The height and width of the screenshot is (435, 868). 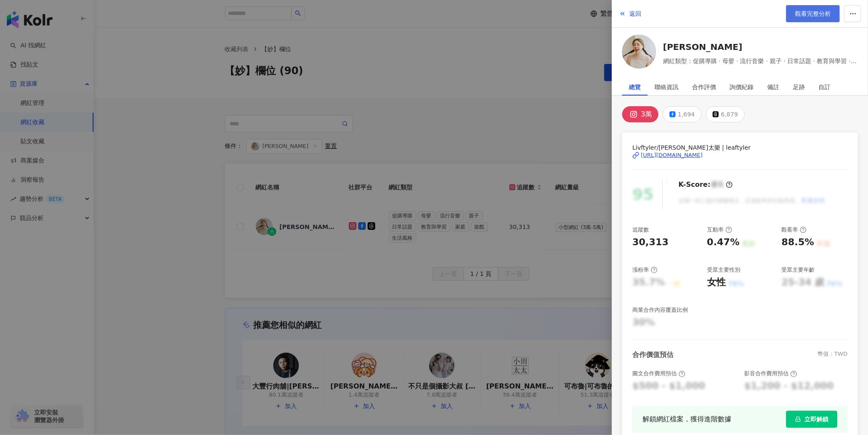 What do you see at coordinates (832, 355) in the screenshot?
I see `div: 幣值：TWD` at bounding box center [832, 355].